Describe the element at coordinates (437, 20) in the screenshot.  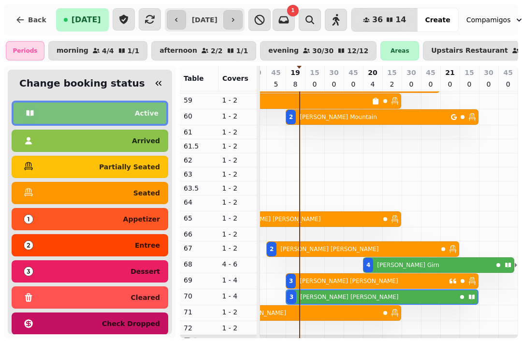
I see `span: Create` at that location.